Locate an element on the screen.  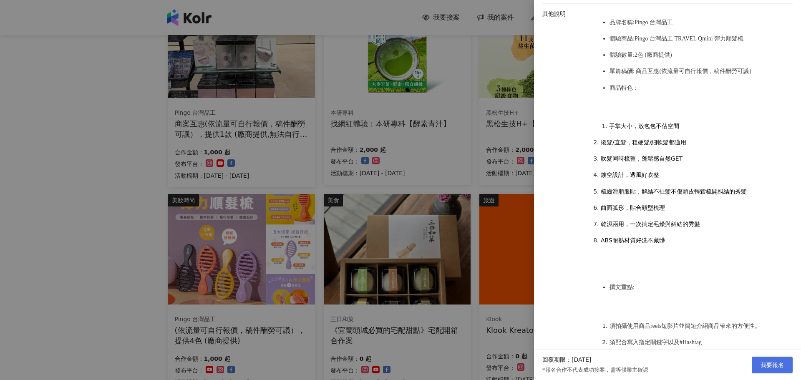
span: 曲面弧形，貼合頭型梳理 is located at coordinates (633, 208).